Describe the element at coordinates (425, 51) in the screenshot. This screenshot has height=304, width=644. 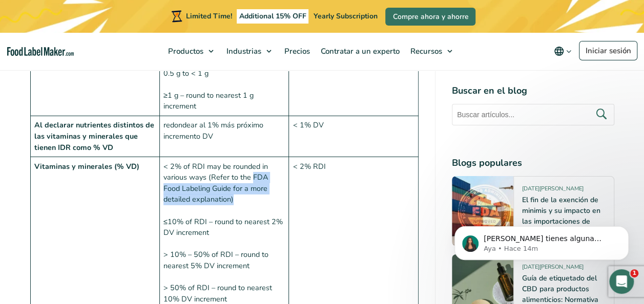
I see `span: Recursos` at that location.